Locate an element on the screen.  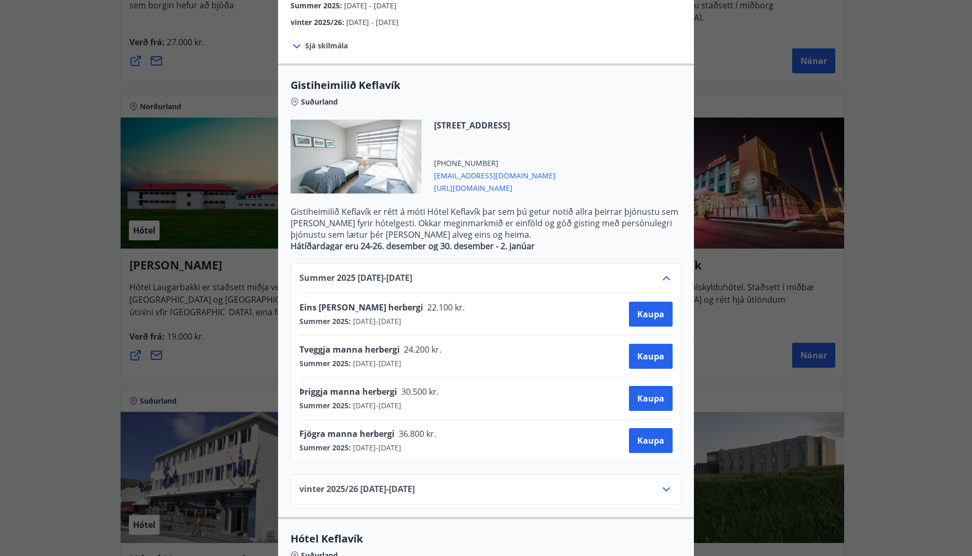
span: Sjá skilmála is located at coordinates (326, 46).